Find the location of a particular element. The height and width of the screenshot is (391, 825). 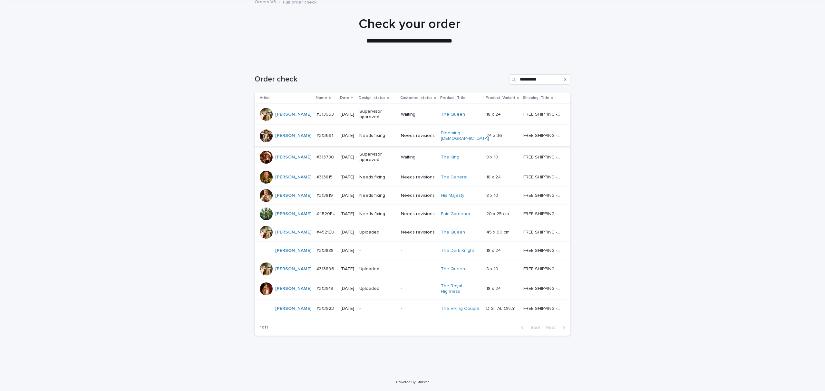

p: 1 of 1 is located at coordinates (264, 328).